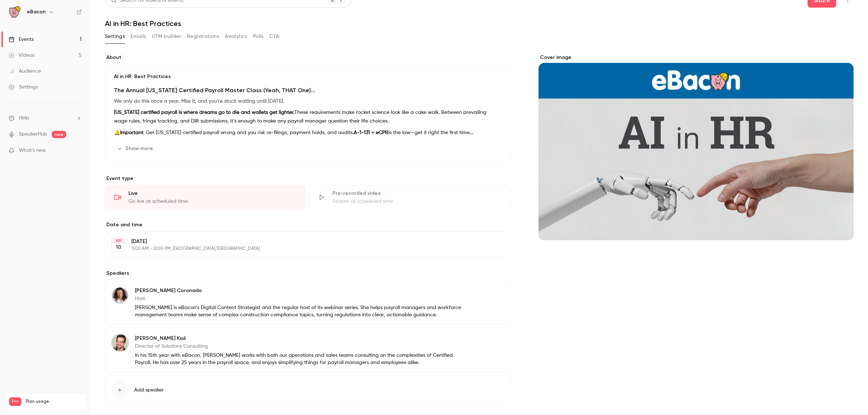  Describe the element at coordinates (307, 390) in the screenshot. I see `button: Add speaker` at that location.